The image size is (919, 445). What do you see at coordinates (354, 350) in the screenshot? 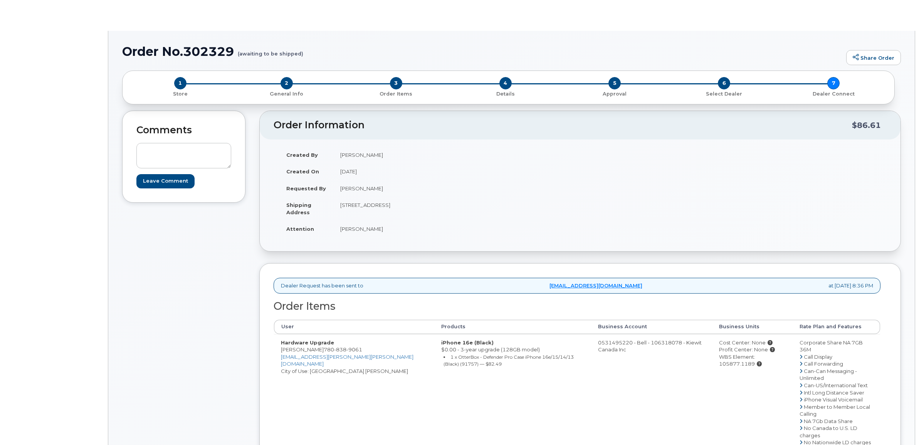
I see `span: 9061` at bounding box center [354, 350].